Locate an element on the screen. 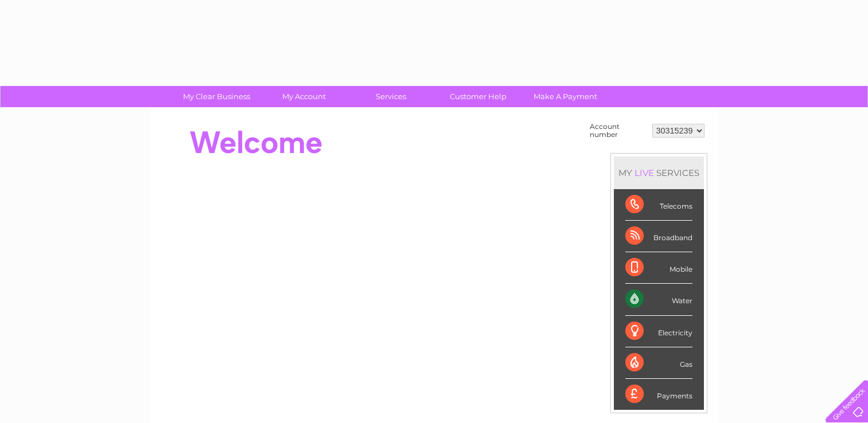  a: My Account is located at coordinates (303, 97).